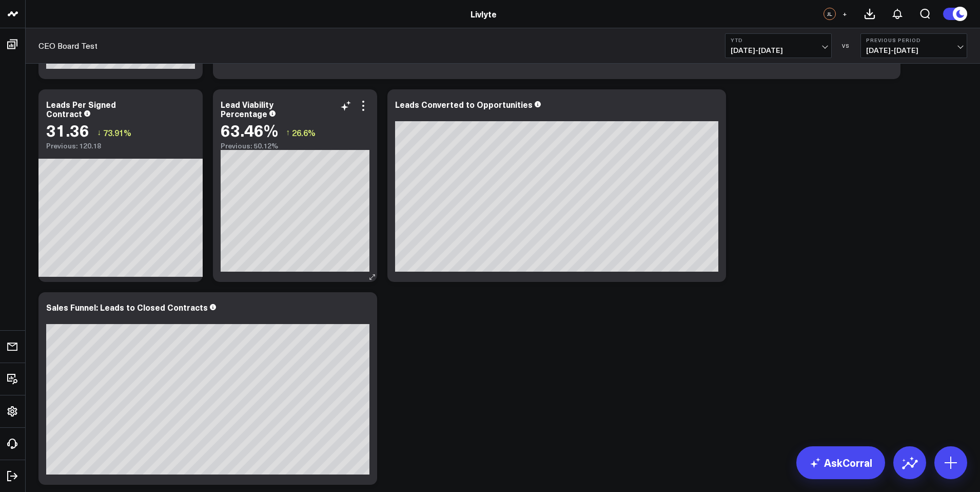 The height and width of the screenshot is (492, 980). I want to click on b: Previous Period, so click(914, 40).